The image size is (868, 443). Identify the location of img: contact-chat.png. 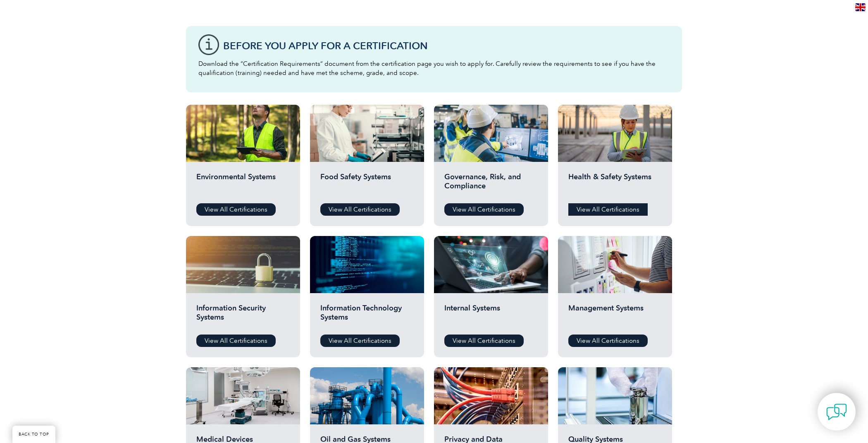
(836, 412).